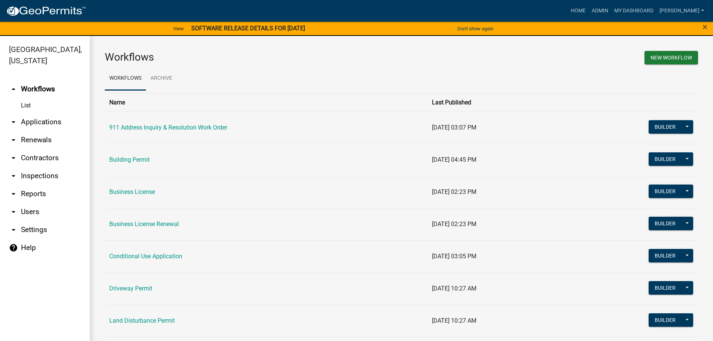  I want to click on a: My Dashboard, so click(634, 11).